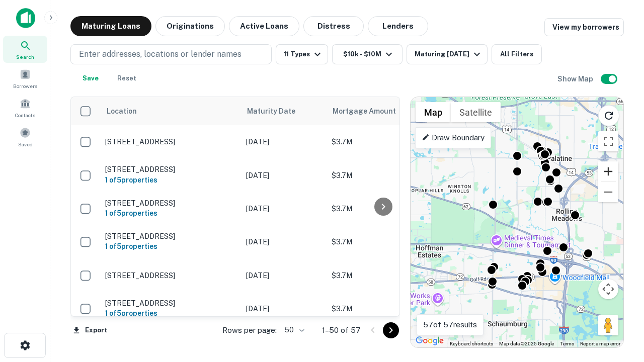 The height and width of the screenshot is (362, 644). I want to click on span: Search, so click(25, 57).